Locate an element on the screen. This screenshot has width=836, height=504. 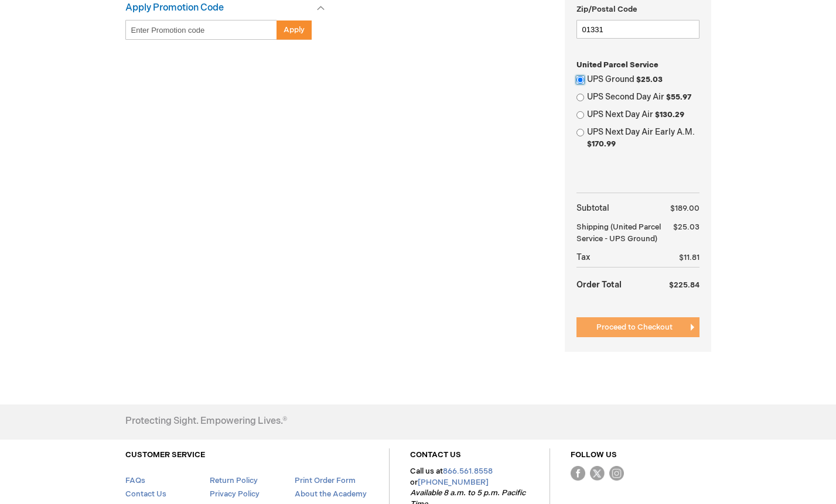
img: Facebook is located at coordinates (577, 473).